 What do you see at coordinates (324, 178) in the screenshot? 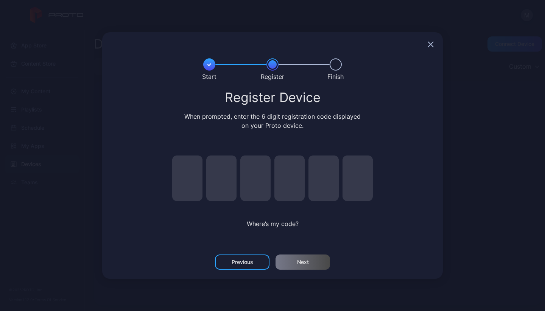
I see `input: pin code 5 of 6` at bounding box center [324, 178].